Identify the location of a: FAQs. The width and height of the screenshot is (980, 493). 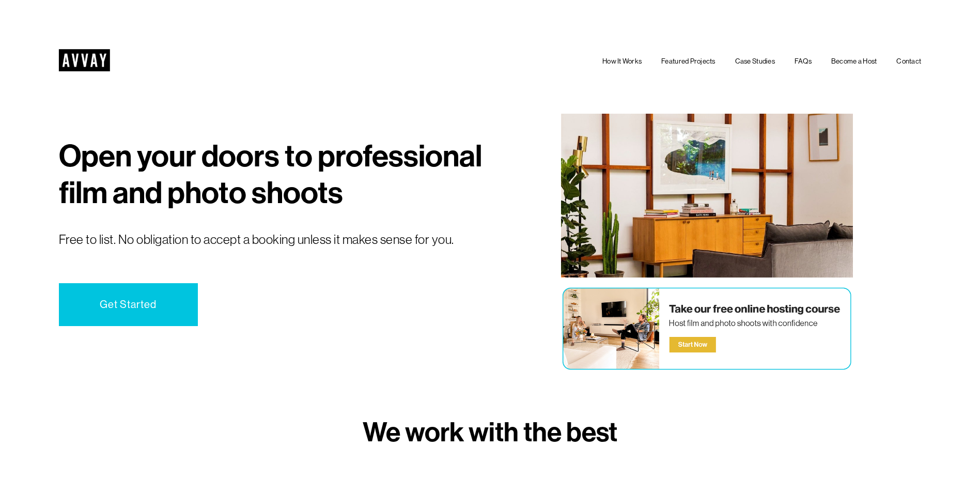
(802, 62).